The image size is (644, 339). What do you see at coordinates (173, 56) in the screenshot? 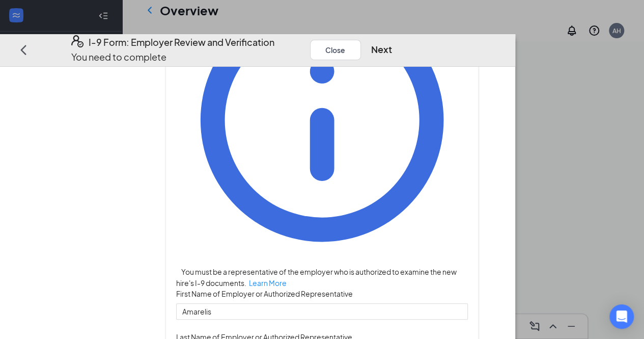
I see `p: You need to complete` at bounding box center [173, 56].